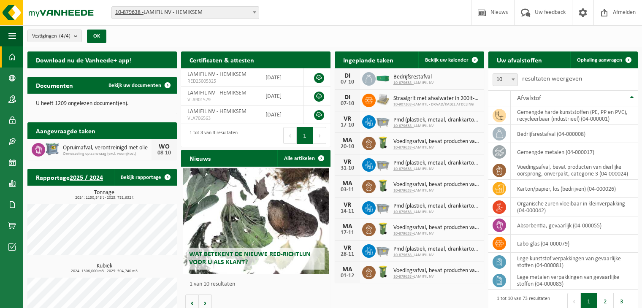 The image size is (642, 308). I want to click on span: Vestigingen, so click(51, 36).